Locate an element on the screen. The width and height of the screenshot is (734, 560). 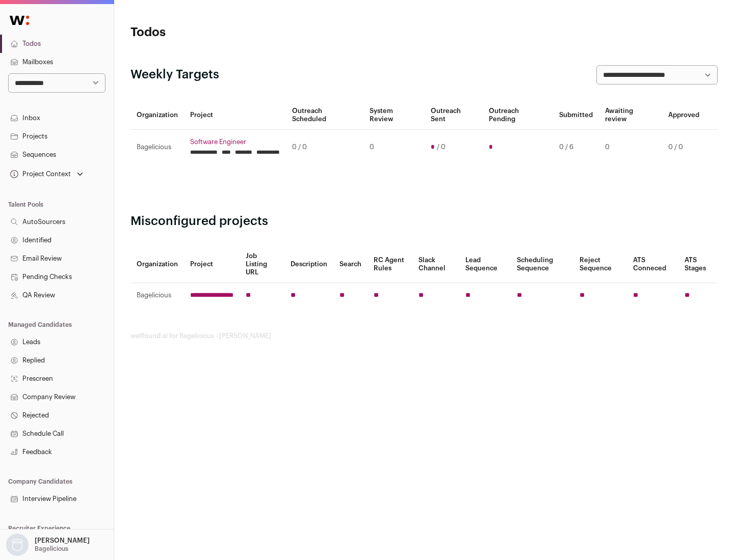
th: Outreach Pending is located at coordinates (517, 115).